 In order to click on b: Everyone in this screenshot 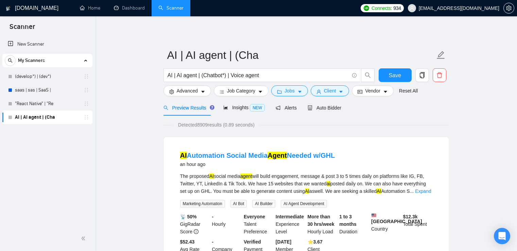, I will do `click(254, 216)`.